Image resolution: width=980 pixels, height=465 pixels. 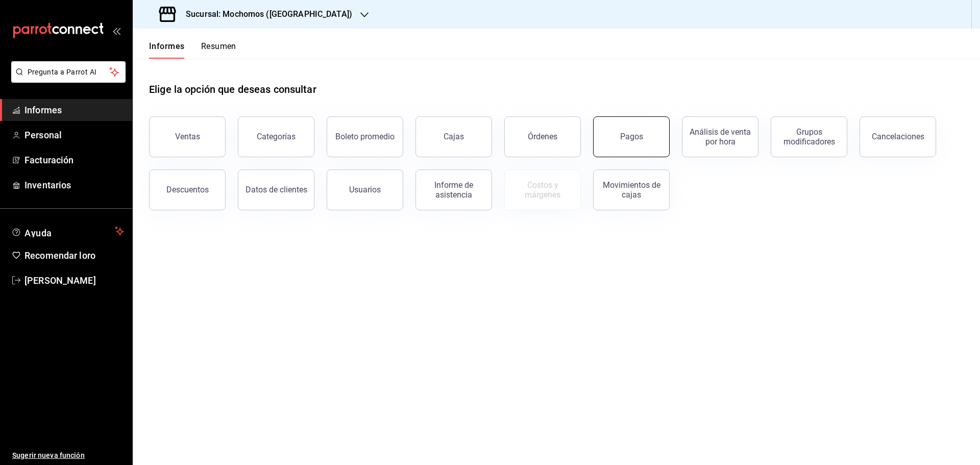 What do you see at coordinates (193, 49) in the screenshot?
I see `div: pestañas de navegación` at bounding box center [193, 49].